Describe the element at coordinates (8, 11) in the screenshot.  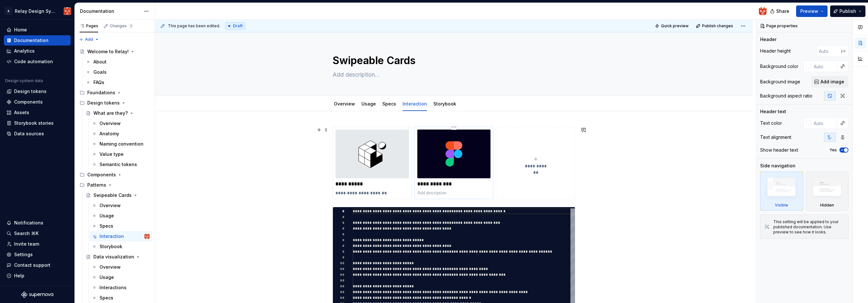
I see `div: A` at that location.